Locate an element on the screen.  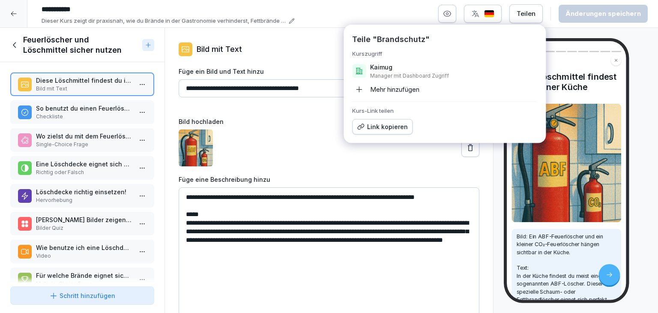
label: Füge eine Beschreibung hinzu is located at coordinates (329, 179).